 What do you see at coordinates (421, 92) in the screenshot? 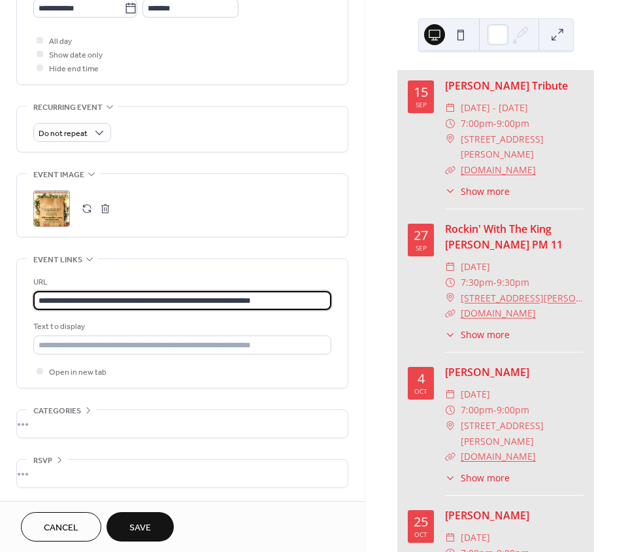
I see `div: 15` at bounding box center [421, 92].